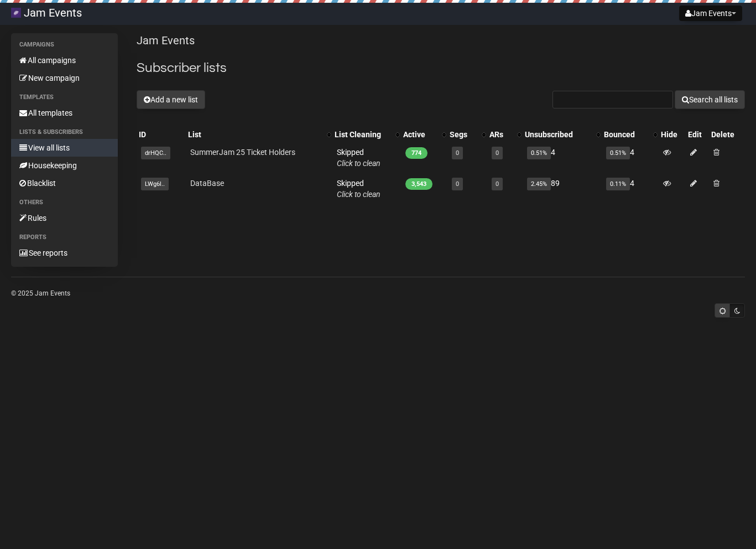 This screenshot has height=549, width=756. What do you see at coordinates (727, 135) in the screenshot?
I see `th: Delete: No sort applied, sorting is disabled` at bounding box center [727, 135].